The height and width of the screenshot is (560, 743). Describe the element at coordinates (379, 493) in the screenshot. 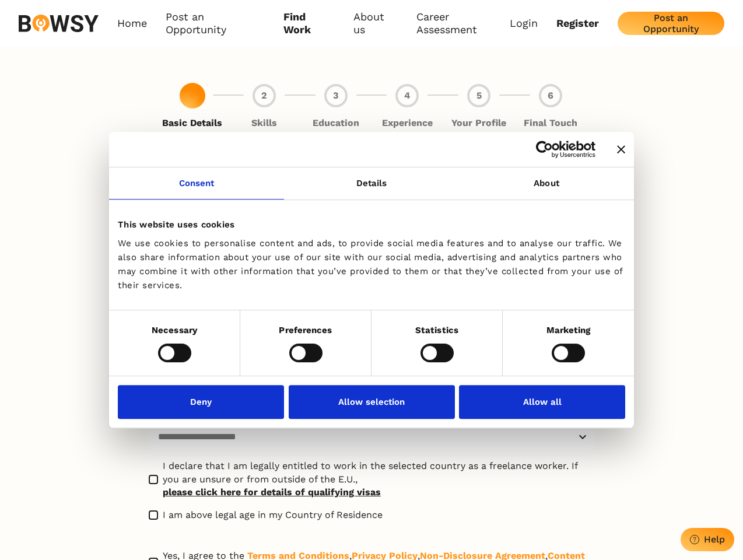

I see `a: please click here for details of qualifying visas` at that location.